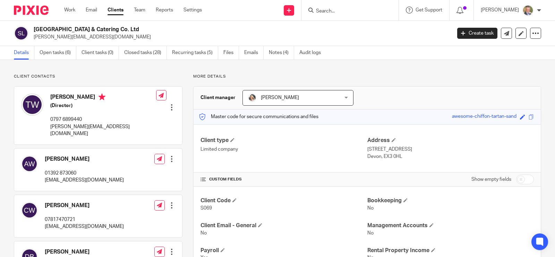 The width and height of the screenshot is (555, 257). I want to click on p: More details, so click(367, 77).